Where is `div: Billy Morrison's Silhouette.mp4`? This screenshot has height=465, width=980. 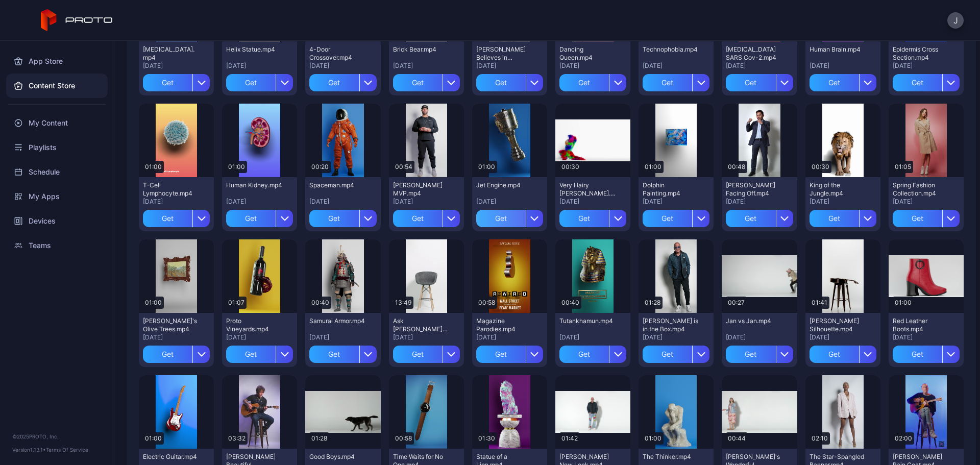 div: Billy Morrison's Silhouette.mp4 is located at coordinates (837, 326).